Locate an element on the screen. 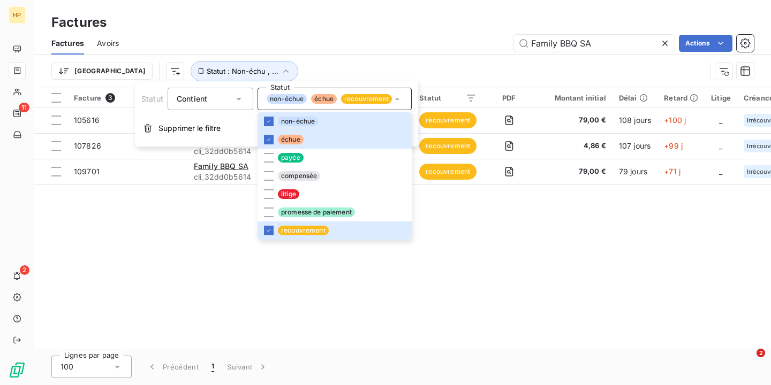 Image resolution: width=771 pixels, height=385 pixels. div: Délai is located at coordinates (635, 98).